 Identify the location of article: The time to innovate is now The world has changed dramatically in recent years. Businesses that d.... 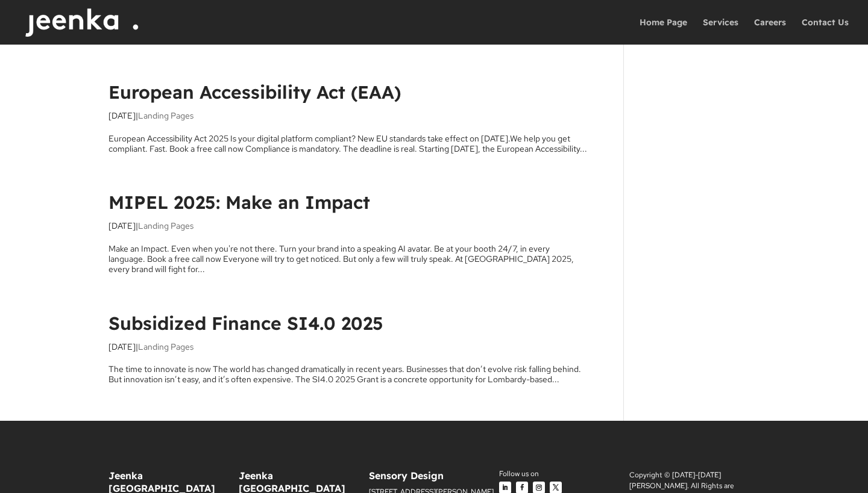
(348, 348).